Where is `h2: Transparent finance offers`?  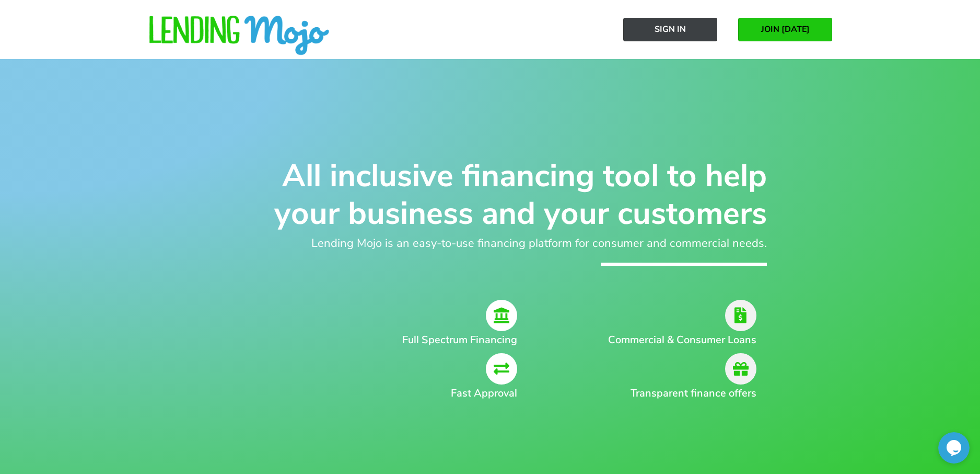 h2: Transparent finance offers is located at coordinates (674, 393).